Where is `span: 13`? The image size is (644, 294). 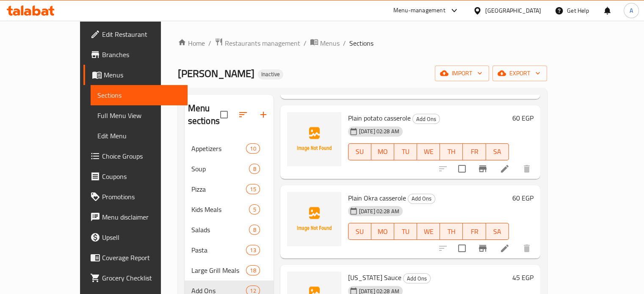 span: 13 is located at coordinates (253, 250).